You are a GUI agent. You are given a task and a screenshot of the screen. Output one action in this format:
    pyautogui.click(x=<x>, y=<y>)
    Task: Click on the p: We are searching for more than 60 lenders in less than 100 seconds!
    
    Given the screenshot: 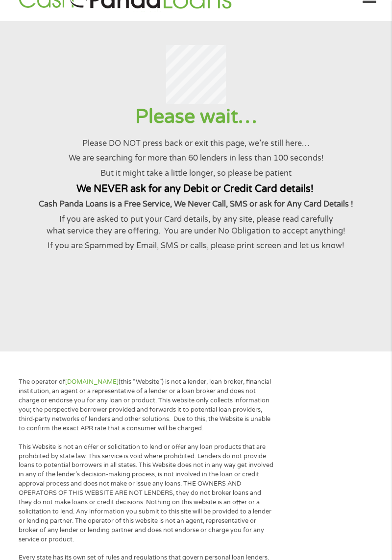 What is the action you would take?
    pyautogui.click(x=196, y=158)
    